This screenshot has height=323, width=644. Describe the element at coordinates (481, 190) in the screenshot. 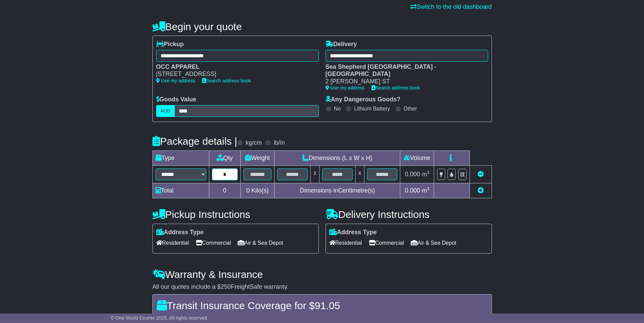

I see `a: Add new item` at that location.